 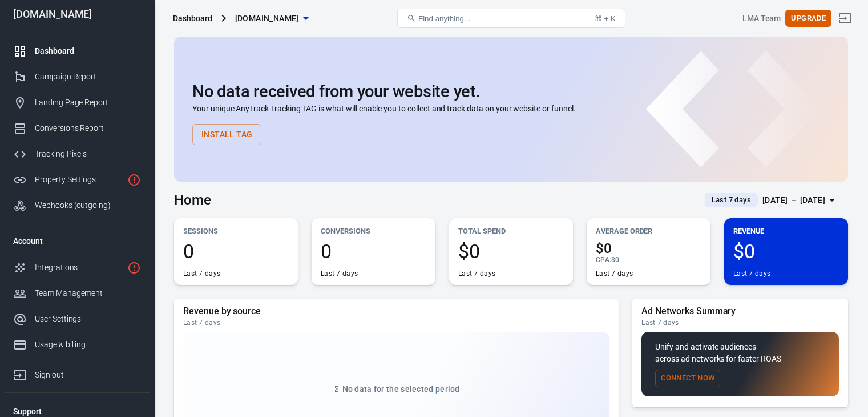 What do you see at coordinates (77, 102) in the screenshot?
I see `a: Landing Page Report` at bounding box center [77, 102].